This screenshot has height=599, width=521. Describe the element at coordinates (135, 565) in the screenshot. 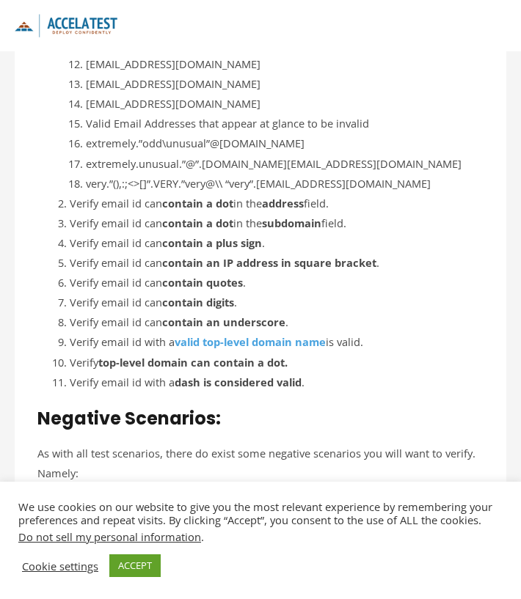

I see `a: ACCEPT` at that location.